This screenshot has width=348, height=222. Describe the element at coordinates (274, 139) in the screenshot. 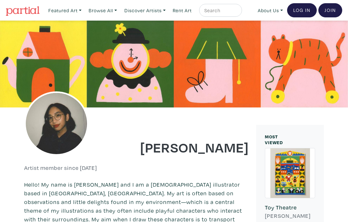

I see `small: MOST VIEWED` at that location.